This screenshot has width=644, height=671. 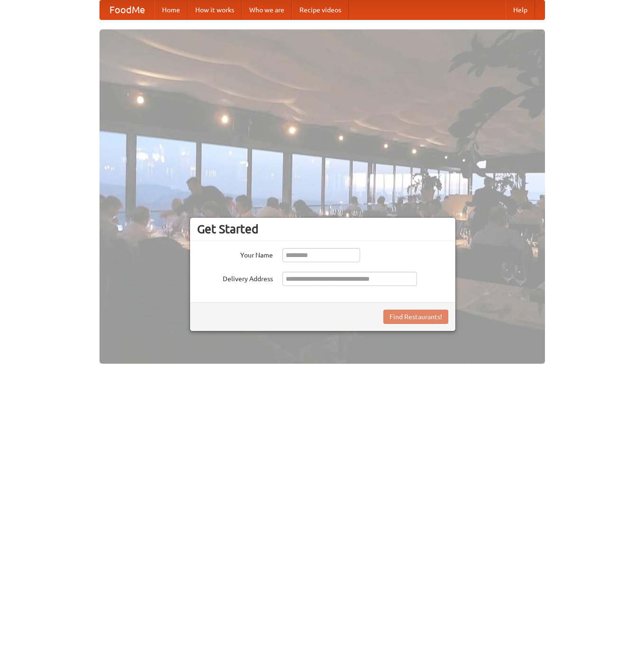 What do you see at coordinates (267, 10) in the screenshot?
I see `a: Who we are` at bounding box center [267, 10].